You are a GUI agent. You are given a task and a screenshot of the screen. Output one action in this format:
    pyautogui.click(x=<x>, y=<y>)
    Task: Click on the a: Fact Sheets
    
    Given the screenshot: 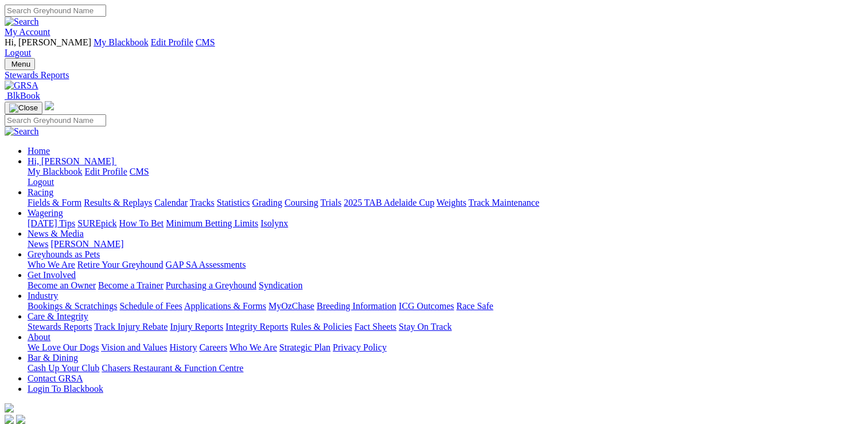 What is the action you would take?
    pyautogui.click(x=375, y=326)
    